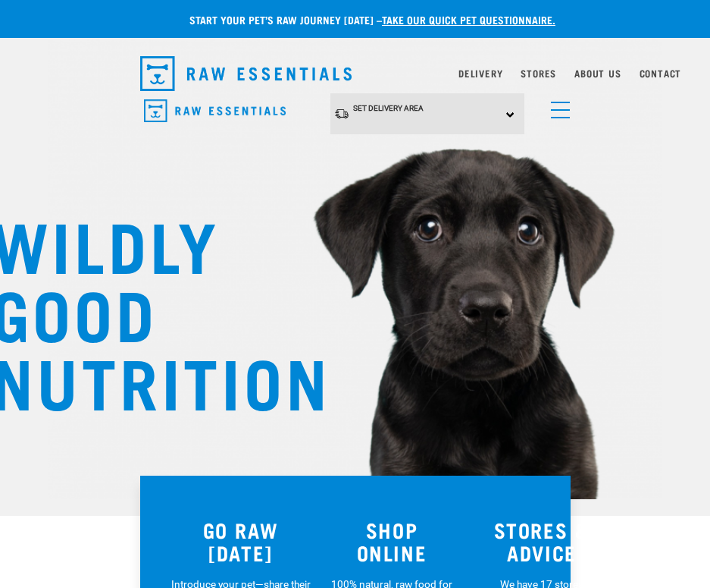 Image resolution: width=710 pixels, height=588 pixels. Describe the element at coordinates (388, 108) in the screenshot. I see `span: Set Delivery Area` at that location.